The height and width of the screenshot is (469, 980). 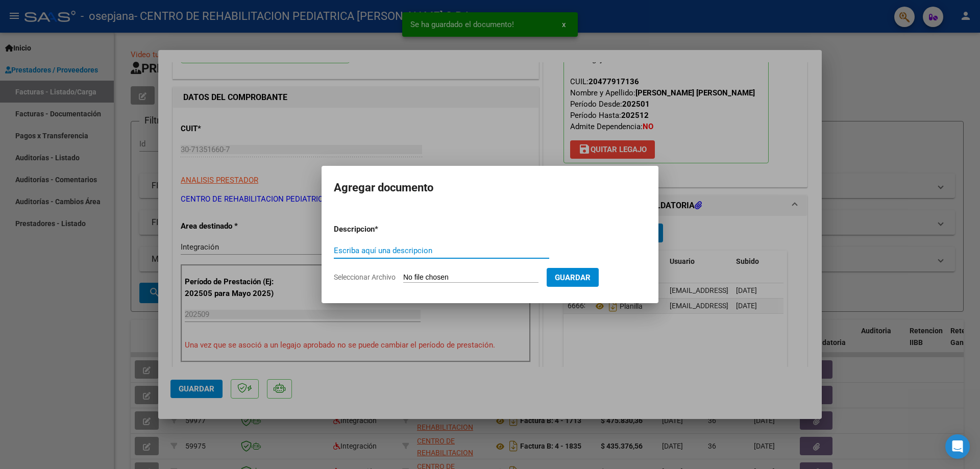 What do you see at coordinates (958, 447) in the screenshot?
I see `div: Open Intercom Messenger` at bounding box center [958, 447].